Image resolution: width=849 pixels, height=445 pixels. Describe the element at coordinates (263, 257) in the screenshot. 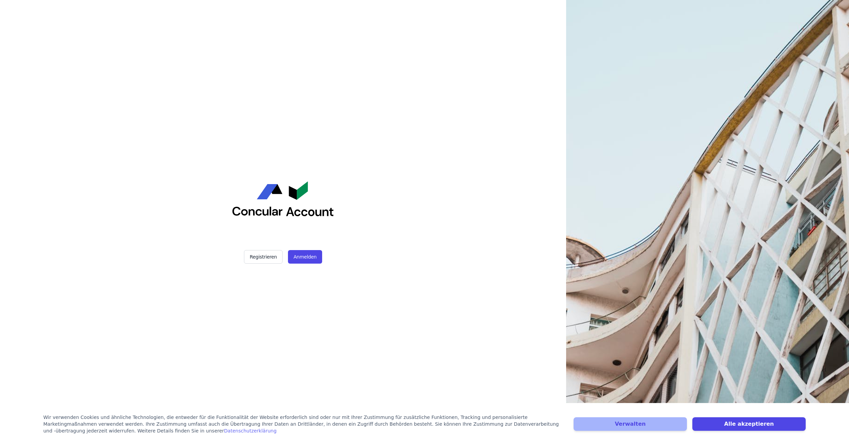

I see `button: Registrieren` at that location.